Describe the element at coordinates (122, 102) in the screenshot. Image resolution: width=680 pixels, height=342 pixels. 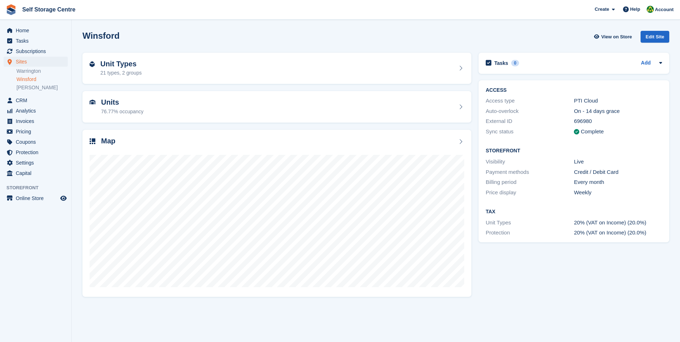
I see `h2: Units` at that location.